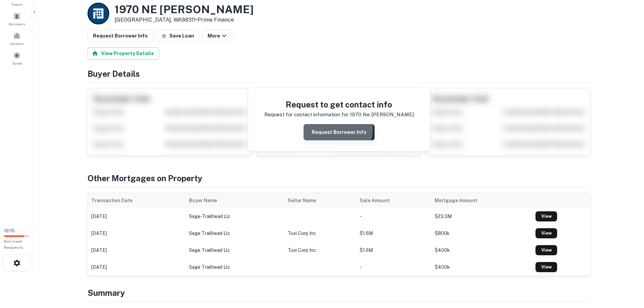 The width and height of the screenshot is (644, 308). I want to click on h4: Request to get contact info, so click(339, 105).